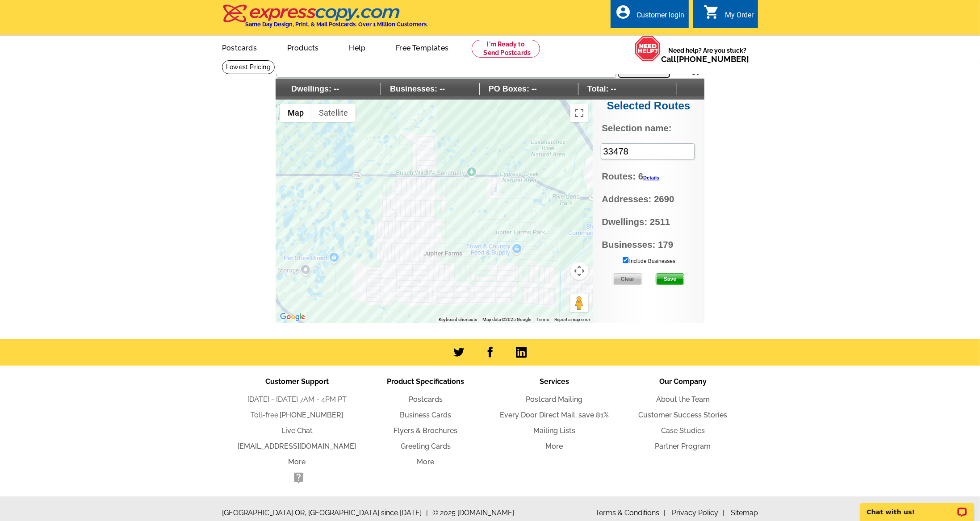 This screenshot has height=521, width=980. I want to click on span: Businesses: --, so click(430, 89).